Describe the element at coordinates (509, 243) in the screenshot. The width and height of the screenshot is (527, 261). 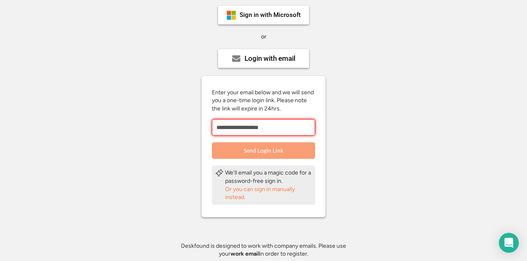
I see `div: Open Intercom Messenger` at that location.